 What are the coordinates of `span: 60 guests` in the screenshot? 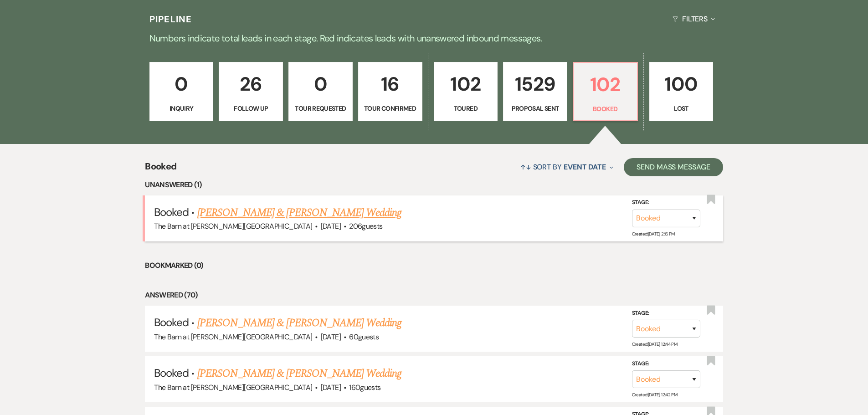 It's located at (363, 337).